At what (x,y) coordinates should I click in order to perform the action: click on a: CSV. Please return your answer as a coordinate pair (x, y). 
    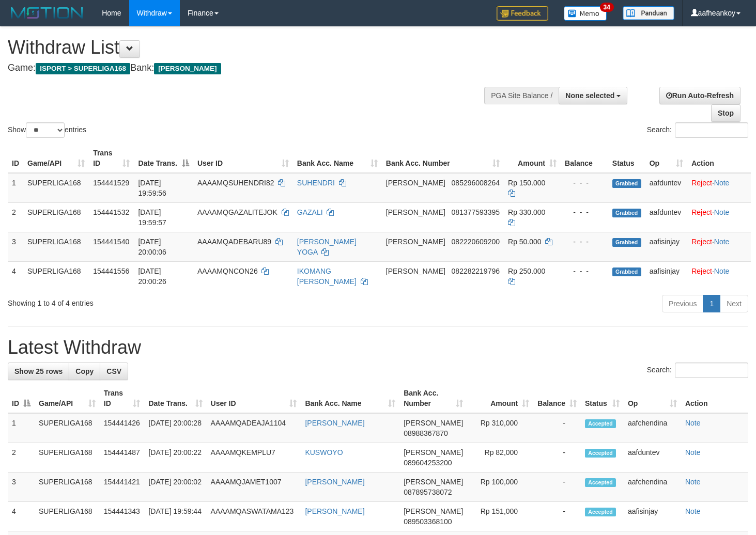
    Looking at the image, I should click on (114, 372).